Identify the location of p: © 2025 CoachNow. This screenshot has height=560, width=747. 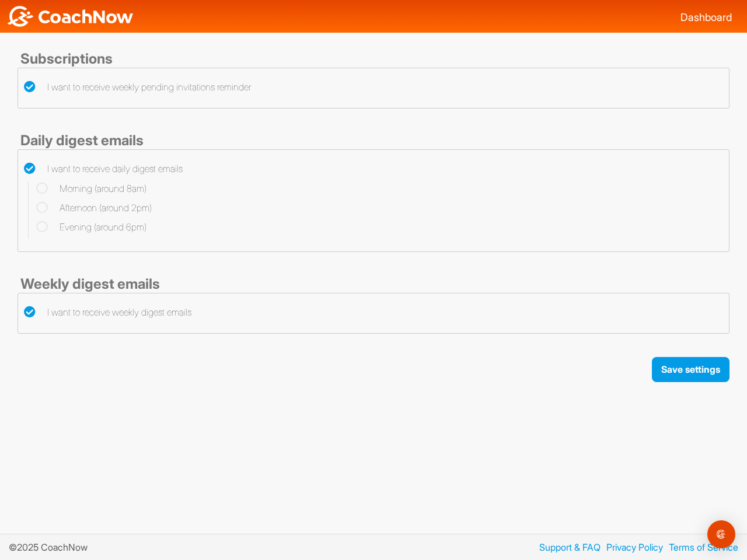
(52, 547).